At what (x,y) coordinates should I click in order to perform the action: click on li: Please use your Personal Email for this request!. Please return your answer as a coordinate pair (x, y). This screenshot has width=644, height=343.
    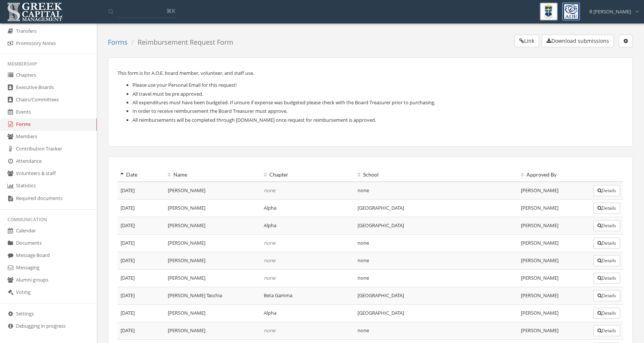
    Looking at the image, I should click on (378, 85).